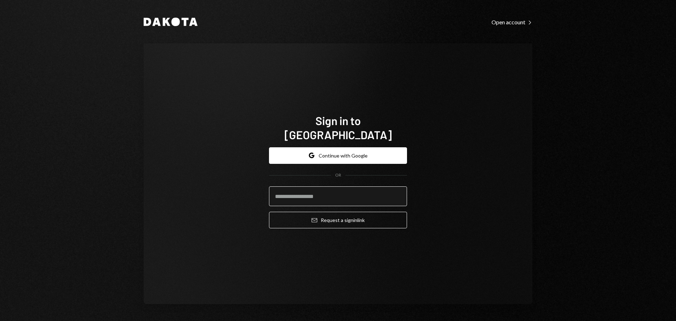 This screenshot has width=676, height=321. I want to click on div: Open account, so click(512, 22).